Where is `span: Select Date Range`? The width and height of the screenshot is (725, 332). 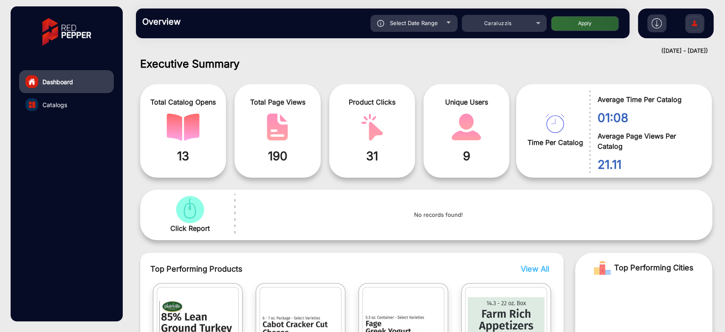
span: Select Date Range is located at coordinates (414, 23).